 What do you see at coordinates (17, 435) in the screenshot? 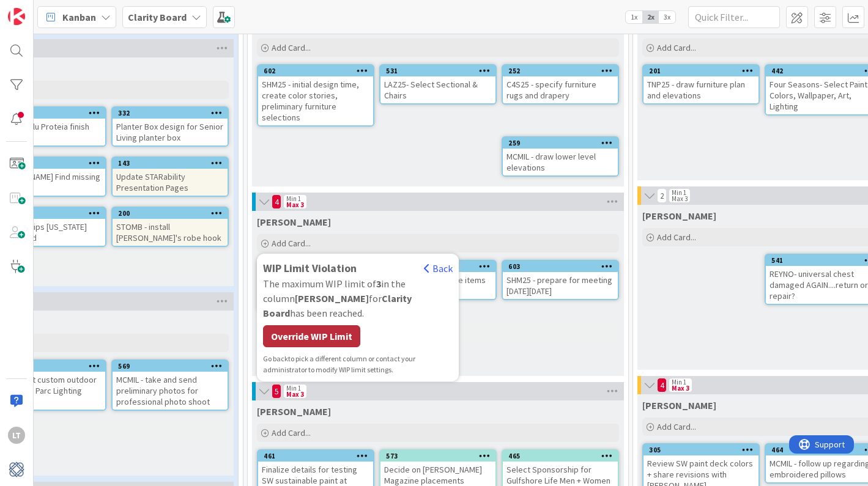
I see `div: LT` at bounding box center [17, 435].